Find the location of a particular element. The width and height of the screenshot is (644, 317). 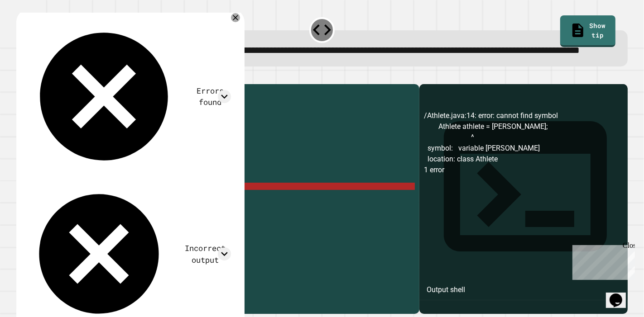

a: Show tip is located at coordinates (588, 31).